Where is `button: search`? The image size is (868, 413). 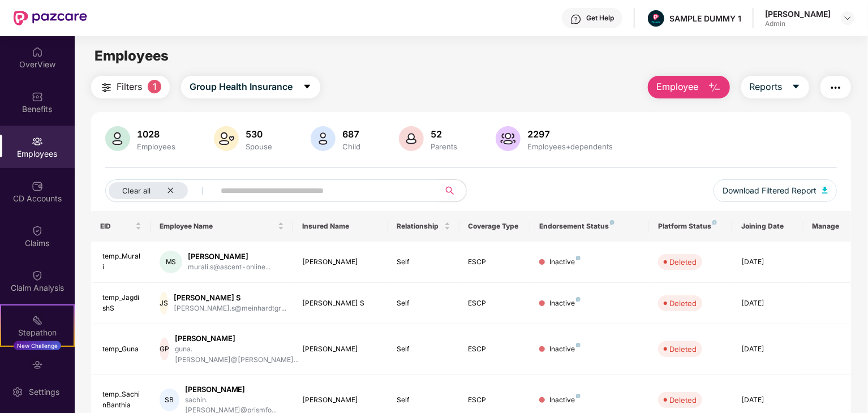
button: search is located at coordinates (453, 191).